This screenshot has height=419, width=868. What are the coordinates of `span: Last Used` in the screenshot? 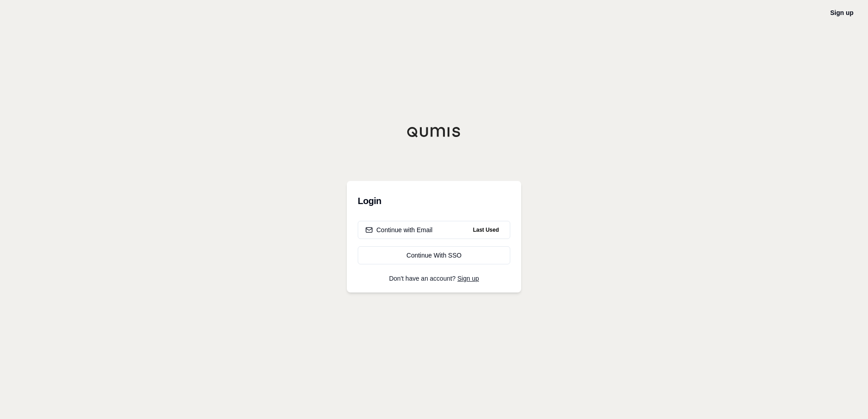 It's located at (485, 230).